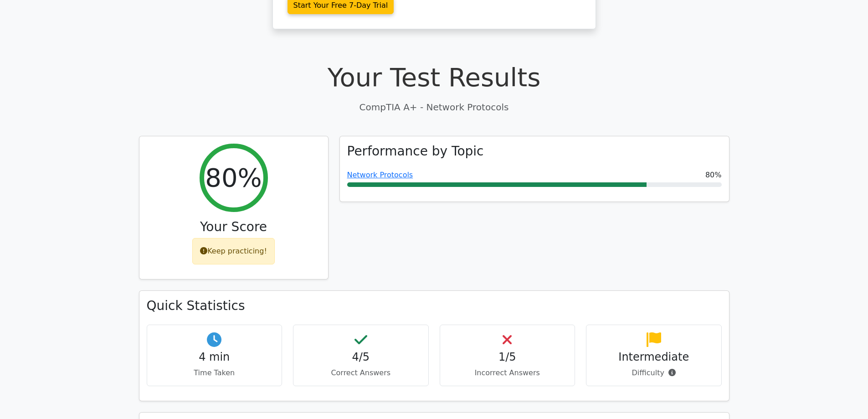 This screenshot has height=419, width=868. Describe the element at coordinates (434, 77) in the screenshot. I see `h1: Your Test Results` at that location.